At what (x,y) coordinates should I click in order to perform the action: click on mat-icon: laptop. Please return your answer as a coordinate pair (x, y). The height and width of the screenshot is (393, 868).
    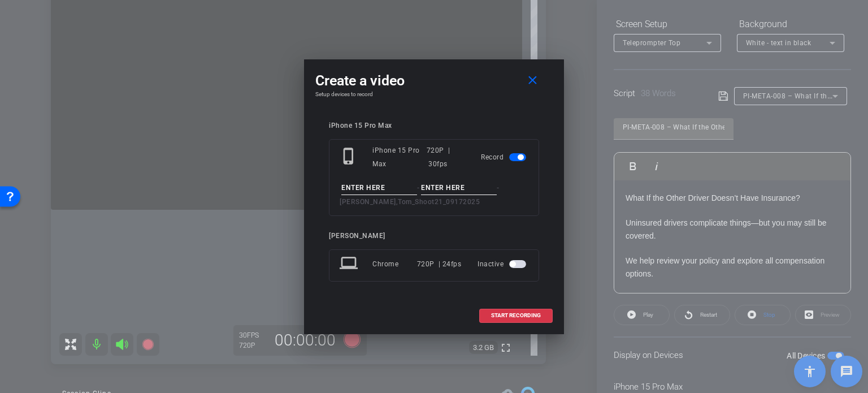
    Looking at the image, I should click on (350, 264).